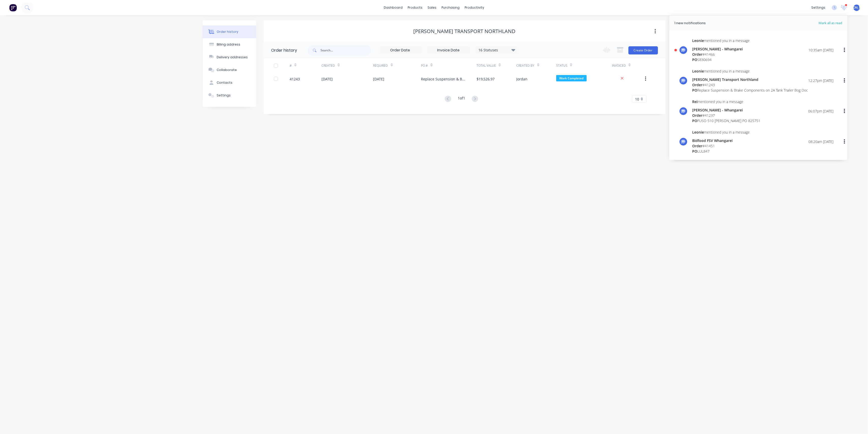 Image resolution: width=868 pixels, height=434 pixels. Describe the element at coordinates (721, 146) in the screenshot. I see `div: # 41451` at that location.